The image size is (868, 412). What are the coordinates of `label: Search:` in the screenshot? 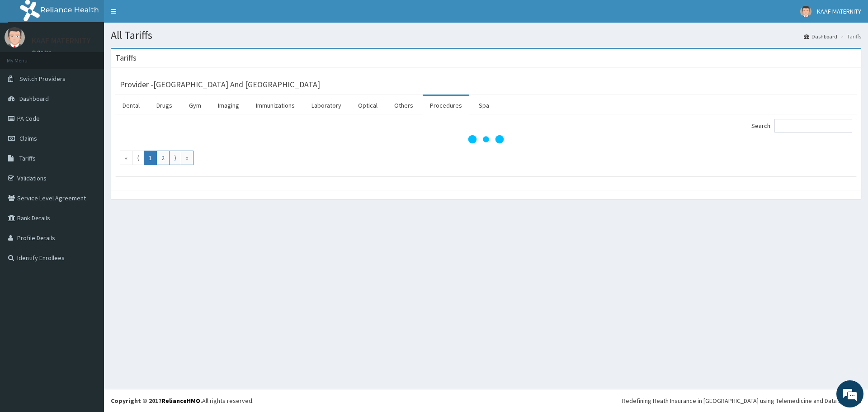 It's located at (801, 126).